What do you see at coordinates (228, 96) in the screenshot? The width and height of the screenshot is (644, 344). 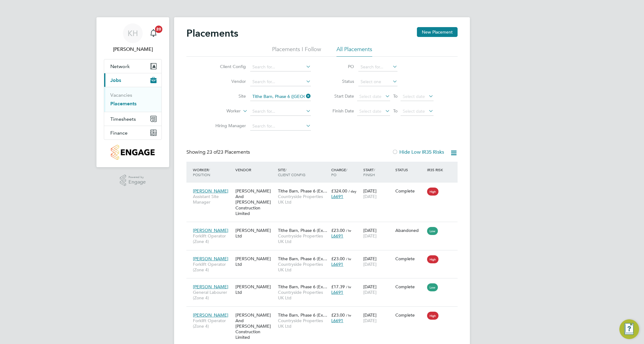 I see `label: Site` at bounding box center [228, 96].